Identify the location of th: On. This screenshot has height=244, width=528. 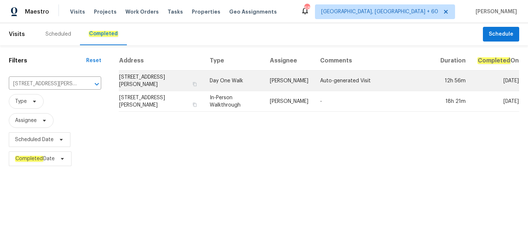
(496, 61).